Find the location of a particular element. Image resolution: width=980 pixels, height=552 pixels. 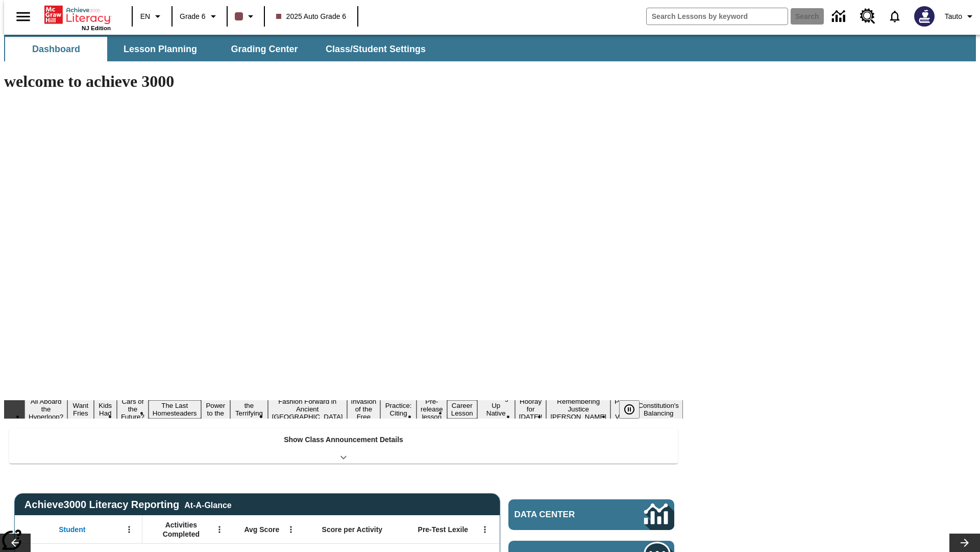

button: Slide 8 Fashion Forward in Ancient Rome is located at coordinates (307, 409).